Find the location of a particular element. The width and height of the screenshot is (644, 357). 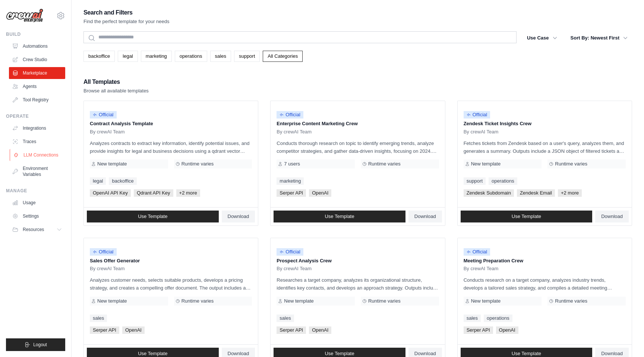

img: Logo is located at coordinates (25, 16).